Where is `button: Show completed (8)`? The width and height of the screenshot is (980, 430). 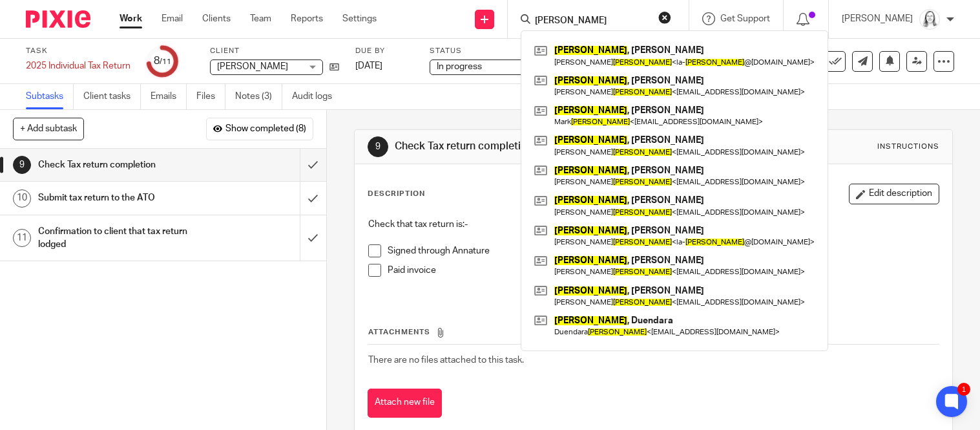
button: Show completed (8) is located at coordinates (259, 129).